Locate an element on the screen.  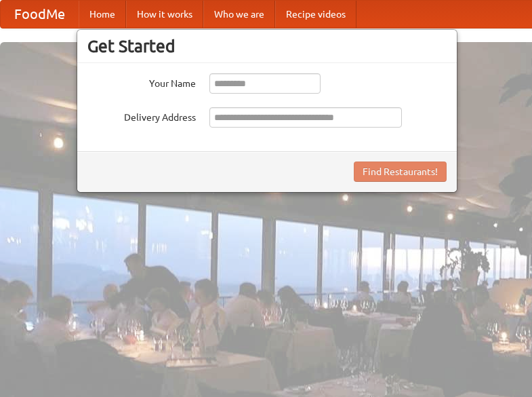
a: Recipe videos is located at coordinates (316, 14).